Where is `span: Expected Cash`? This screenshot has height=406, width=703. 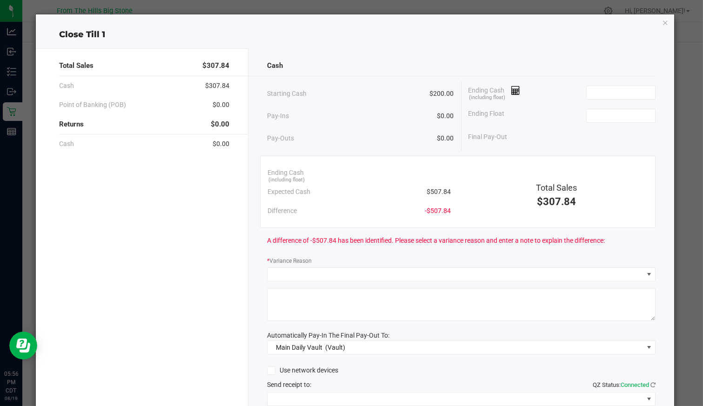
span: Expected Cash is located at coordinates (289, 192).